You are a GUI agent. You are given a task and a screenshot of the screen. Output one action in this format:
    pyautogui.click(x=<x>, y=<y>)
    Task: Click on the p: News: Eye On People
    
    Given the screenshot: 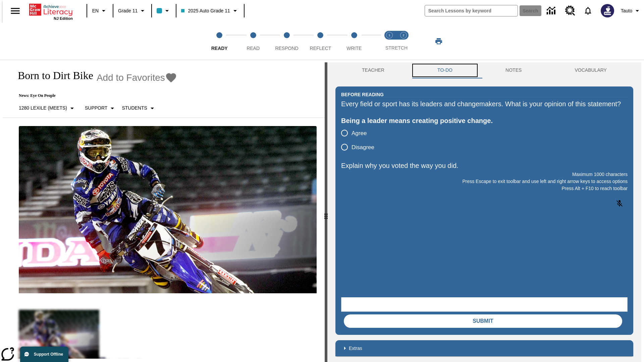 What is the action you would take?
    pyautogui.click(x=94, y=95)
    